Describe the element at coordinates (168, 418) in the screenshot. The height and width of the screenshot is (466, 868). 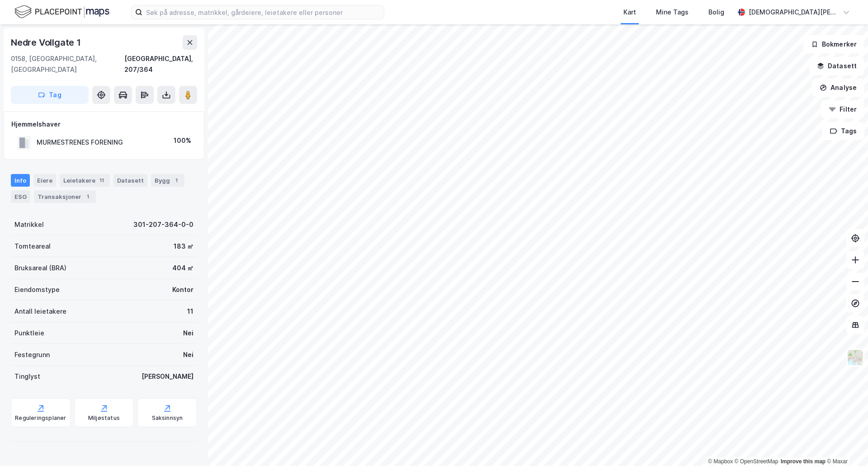
I see `div: Saksinnsyn` at that location.